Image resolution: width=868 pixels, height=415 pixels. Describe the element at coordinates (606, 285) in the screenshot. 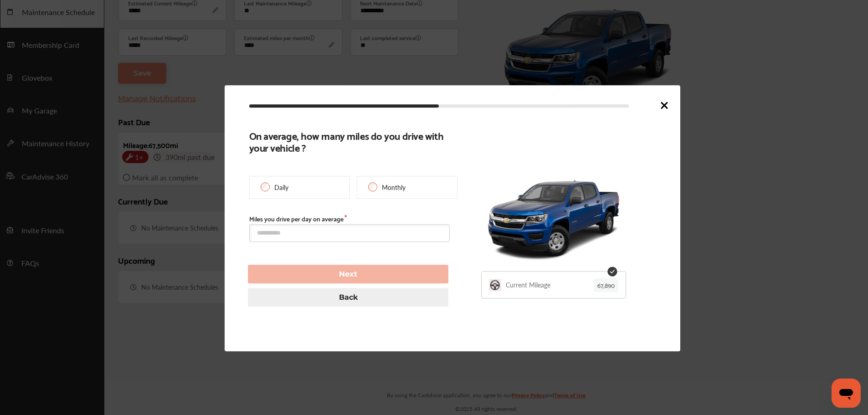

I see `p: 67,890` at that location.